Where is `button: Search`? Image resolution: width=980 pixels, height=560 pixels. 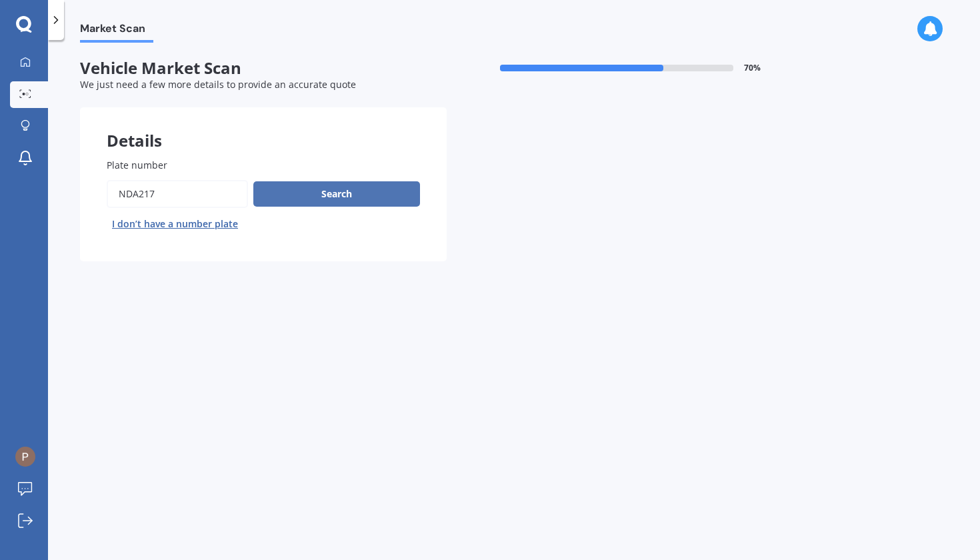 button: Search is located at coordinates (337, 194).